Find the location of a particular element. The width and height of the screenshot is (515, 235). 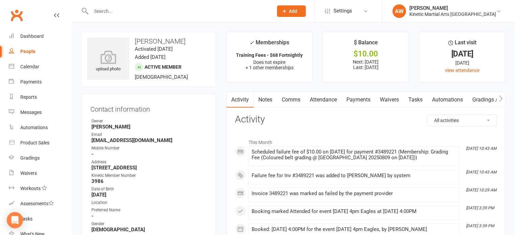

a: Attendance is located at coordinates (324, 100).